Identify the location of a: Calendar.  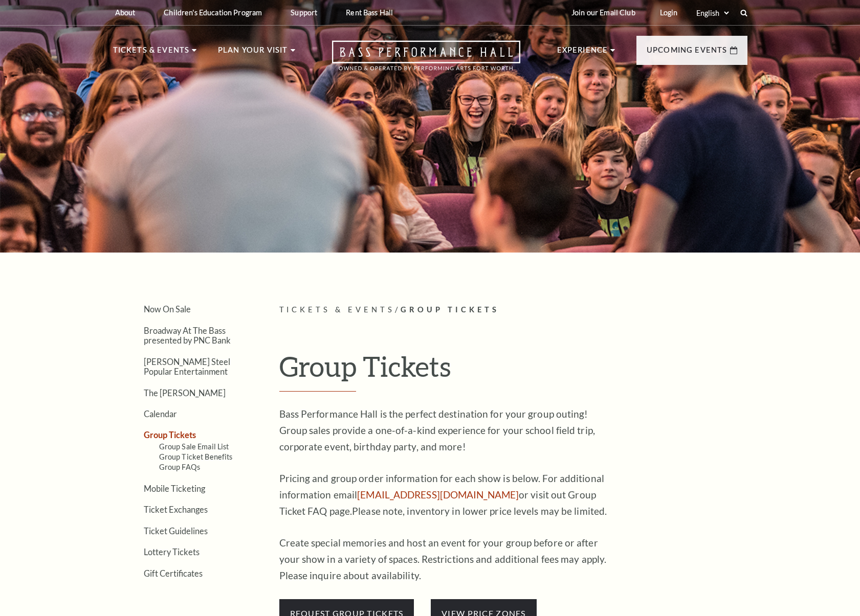
(160, 414).